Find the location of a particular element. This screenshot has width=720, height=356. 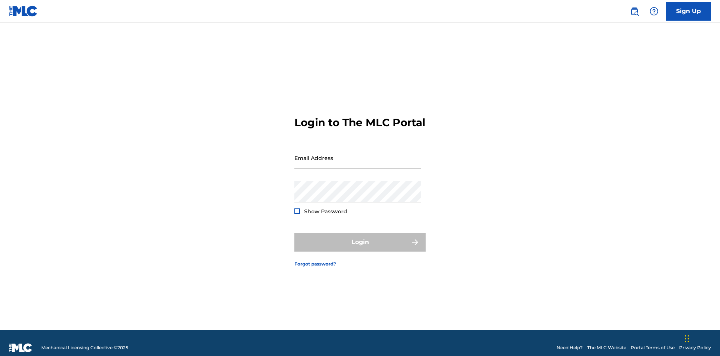

div: Drag is located at coordinates (687, 338).